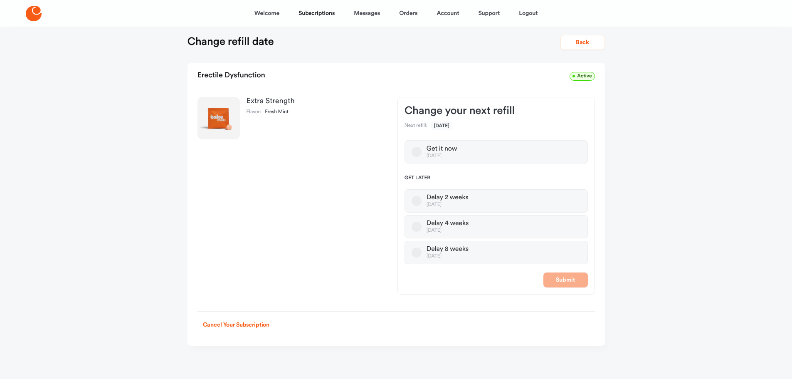  Describe the element at coordinates (448, 13) in the screenshot. I see `a: Account` at that location.